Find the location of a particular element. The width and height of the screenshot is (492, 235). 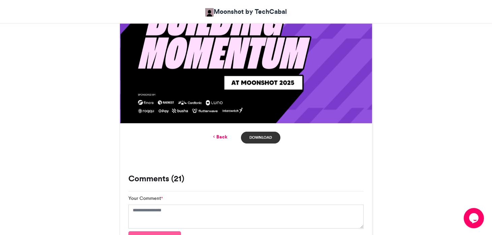

a: Moonshot by TechCabal is located at coordinates (246, 11).